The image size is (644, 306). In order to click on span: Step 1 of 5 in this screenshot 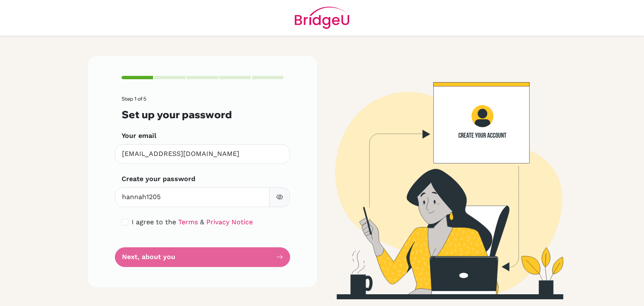, I will do `click(134, 99)`.